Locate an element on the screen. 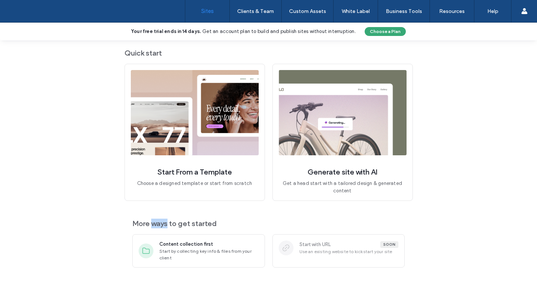  label: Clients & Team is located at coordinates (255, 11).